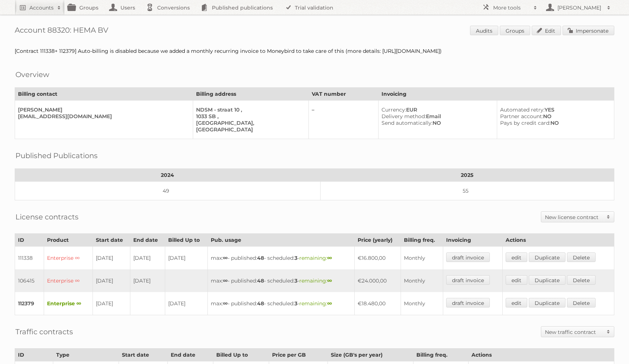 The image size is (629, 364). What do you see at coordinates (574, 332) in the screenshot?
I see `h2: New traffic contract` at bounding box center [574, 332].